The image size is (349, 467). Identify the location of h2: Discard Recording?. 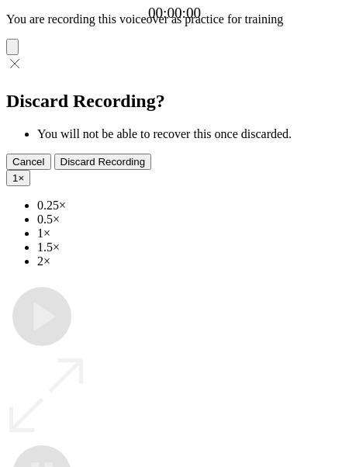
(175, 101).